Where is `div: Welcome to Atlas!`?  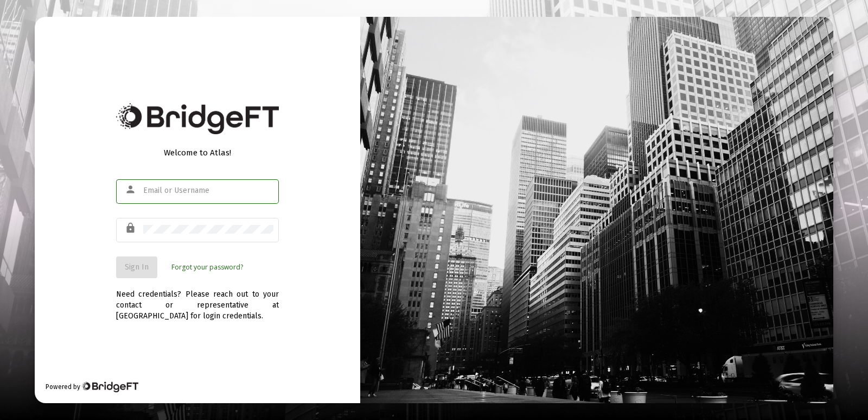 div: Welcome to Atlas! is located at coordinates (197, 153).